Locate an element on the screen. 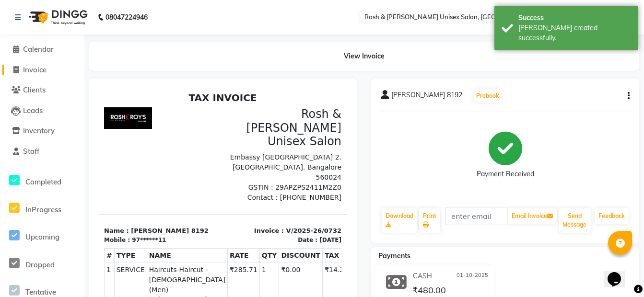 The image size is (644, 297). th: TAX is located at coordinates (238, 167).